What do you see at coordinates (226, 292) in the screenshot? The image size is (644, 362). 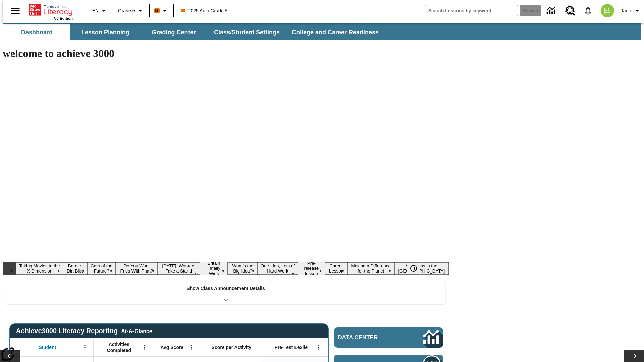 I see `div: Show Class Announcement Details` at bounding box center [226, 292].